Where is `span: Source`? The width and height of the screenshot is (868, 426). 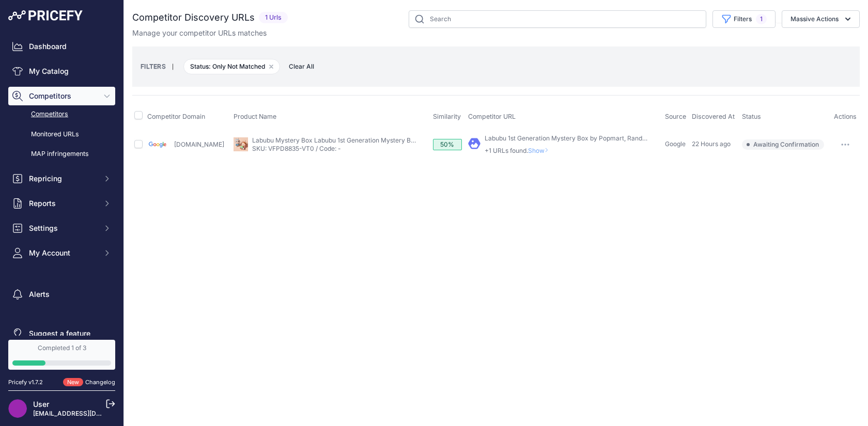 span: Source is located at coordinates (675, 116).